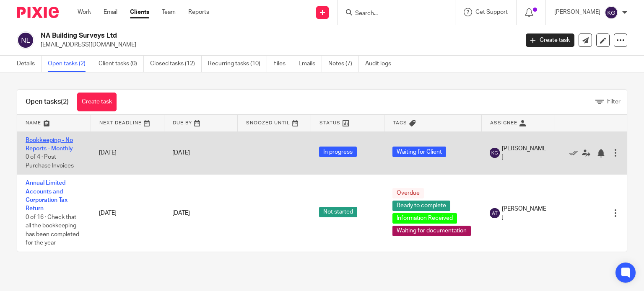 The height and width of the screenshot is (291, 644). What do you see at coordinates (400, 122) in the screenshot?
I see `span: Tags` at bounding box center [400, 122].